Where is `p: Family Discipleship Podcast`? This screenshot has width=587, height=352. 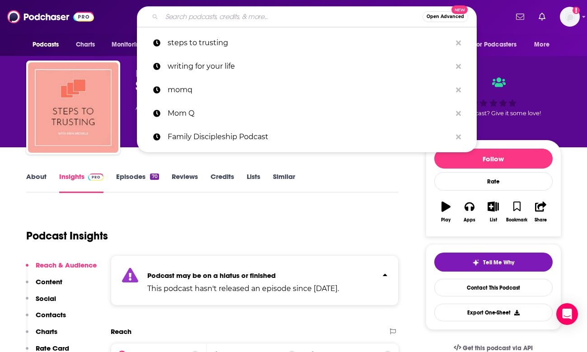 p: Family Discipleship Podcast is located at coordinates (309, 137).